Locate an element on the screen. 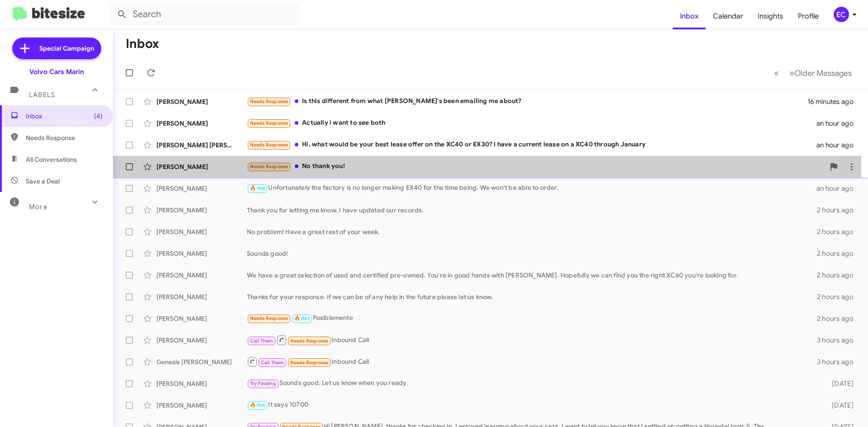 This screenshot has height=427, width=868. div: Sounds good! is located at coordinates (531, 253).